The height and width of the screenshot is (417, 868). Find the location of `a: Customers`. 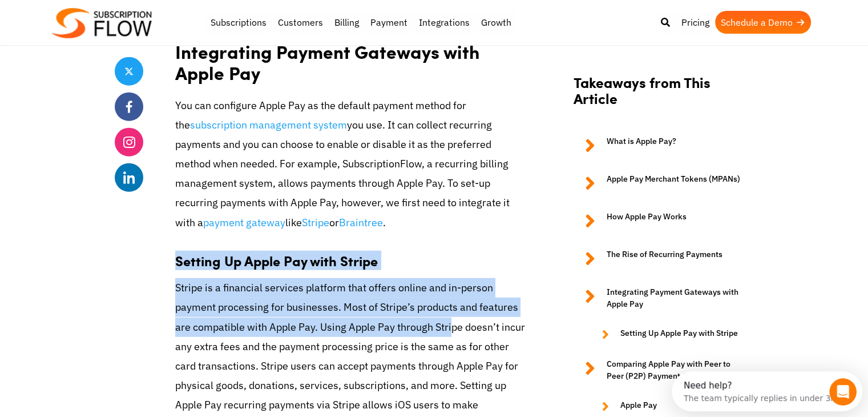

a: Customers is located at coordinates (300, 23).